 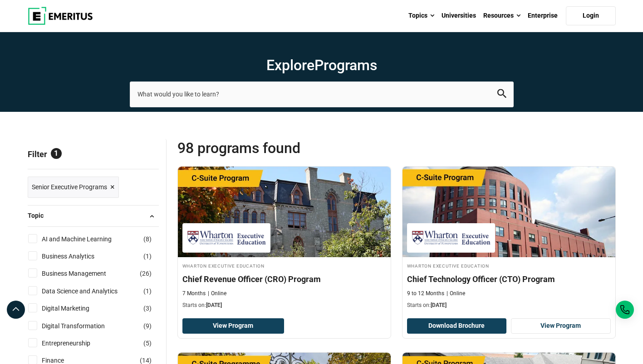 I want to click on h4: Chief Revenue Officer (CRO) Program, so click(x=284, y=279).